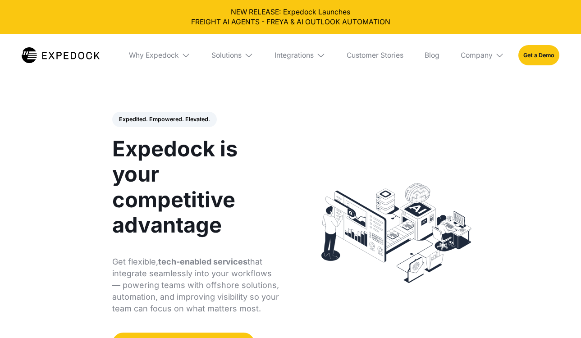 This screenshot has width=581, height=338. I want to click on div: Integrations, so click(294, 55).